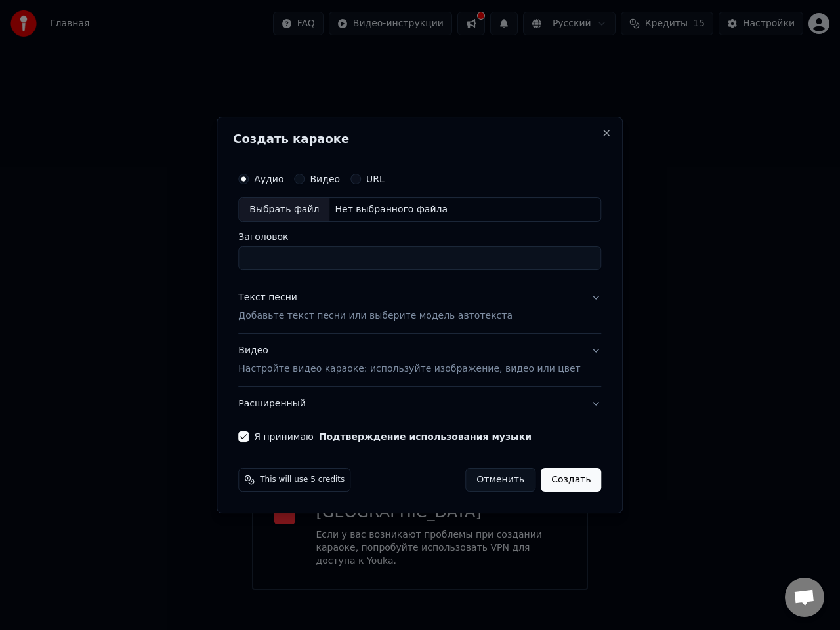 This screenshot has height=630, width=840. Describe the element at coordinates (419, 237) in the screenshot. I see `label: Заголовок` at that location.